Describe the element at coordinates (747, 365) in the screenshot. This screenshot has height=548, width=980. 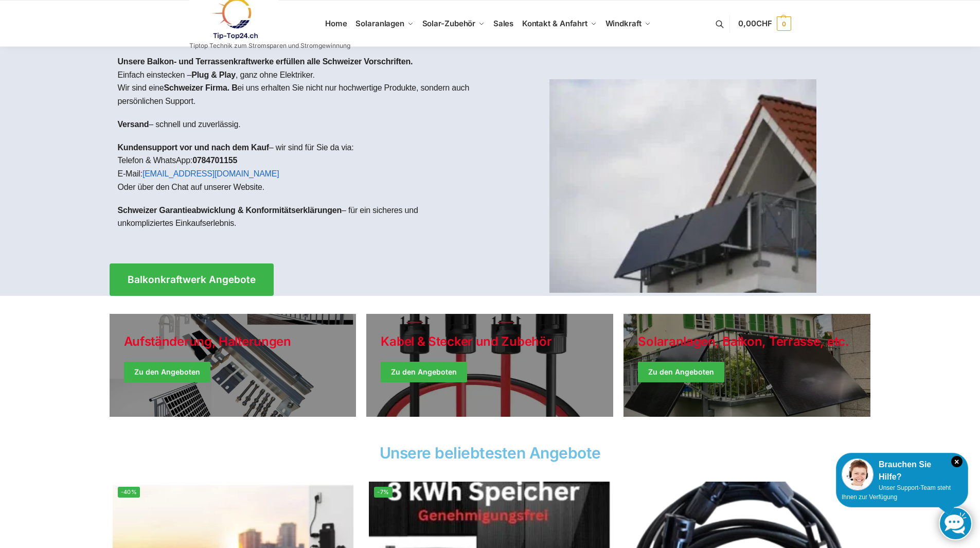
I see `a: Winter Jackets` at that location.